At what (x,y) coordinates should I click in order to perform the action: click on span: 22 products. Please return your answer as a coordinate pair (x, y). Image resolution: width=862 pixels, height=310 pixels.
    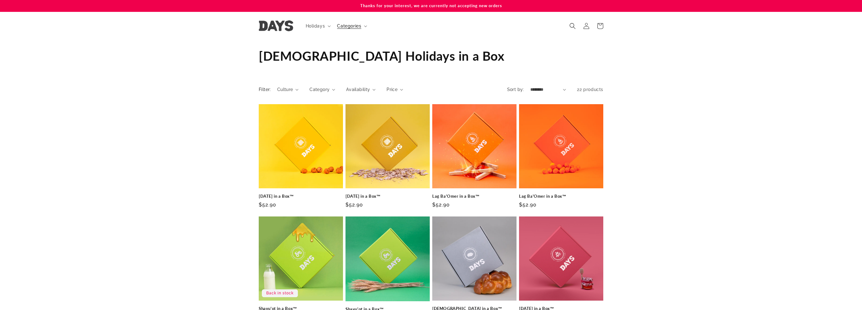
    Looking at the image, I should click on (590, 90).